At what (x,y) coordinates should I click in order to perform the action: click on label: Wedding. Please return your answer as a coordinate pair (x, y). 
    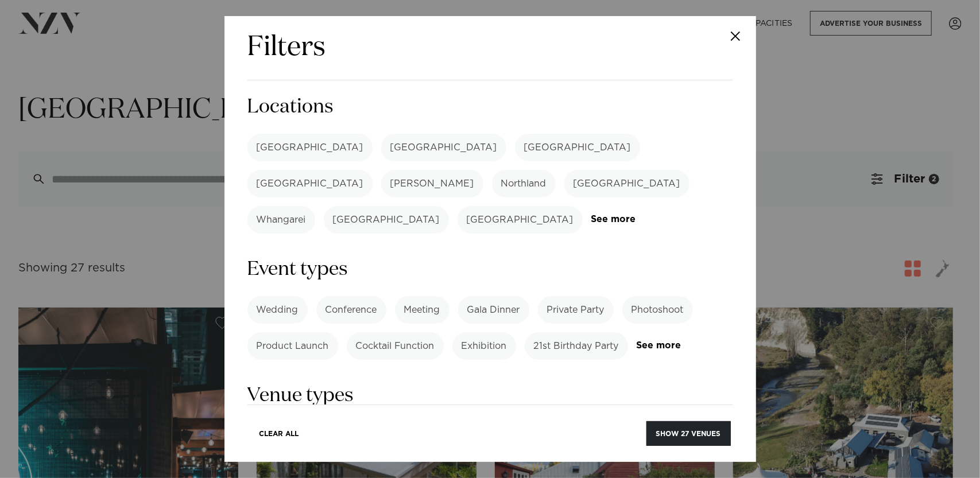
    Looking at the image, I should click on (277, 310).